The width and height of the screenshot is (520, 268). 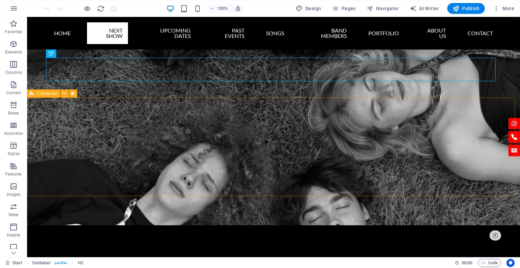 I want to click on span: Navigator, so click(x=383, y=8).